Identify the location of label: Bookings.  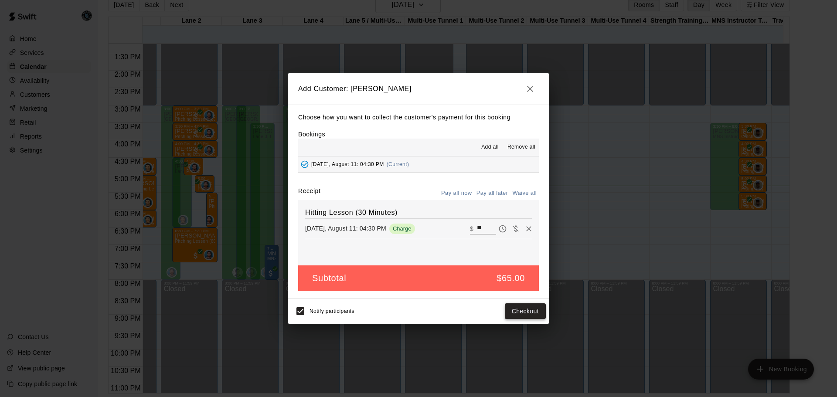
(312, 134).